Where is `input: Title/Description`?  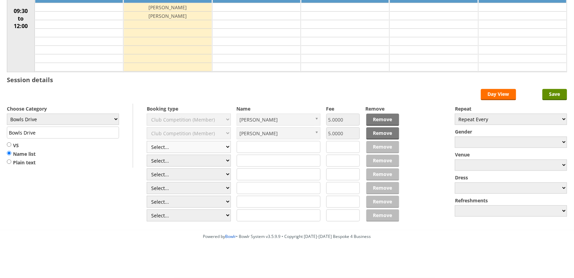
input: Title/Description is located at coordinates (63, 132).